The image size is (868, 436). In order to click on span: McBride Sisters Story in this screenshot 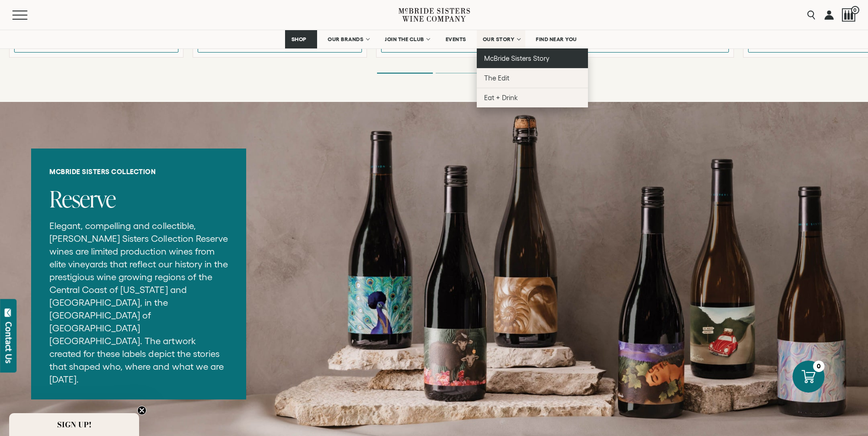, I will do `click(516, 58)`.